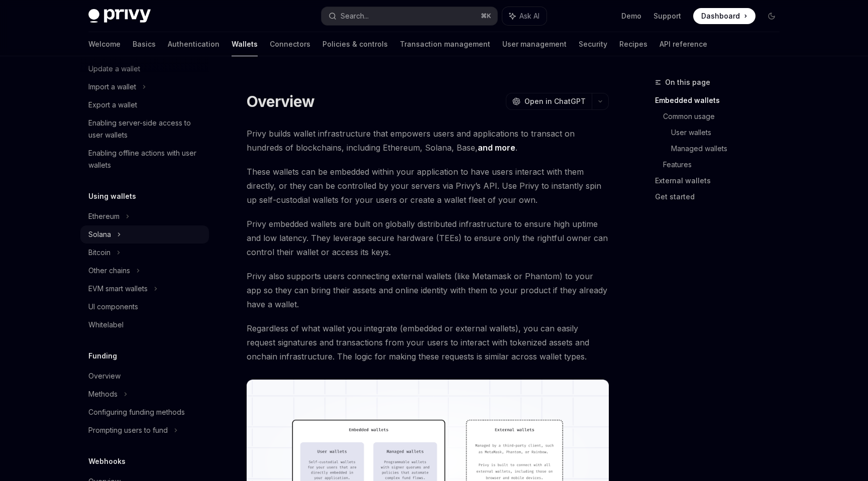 This screenshot has width=868, height=481. I want to click on a: UI components, so click(145, 307).